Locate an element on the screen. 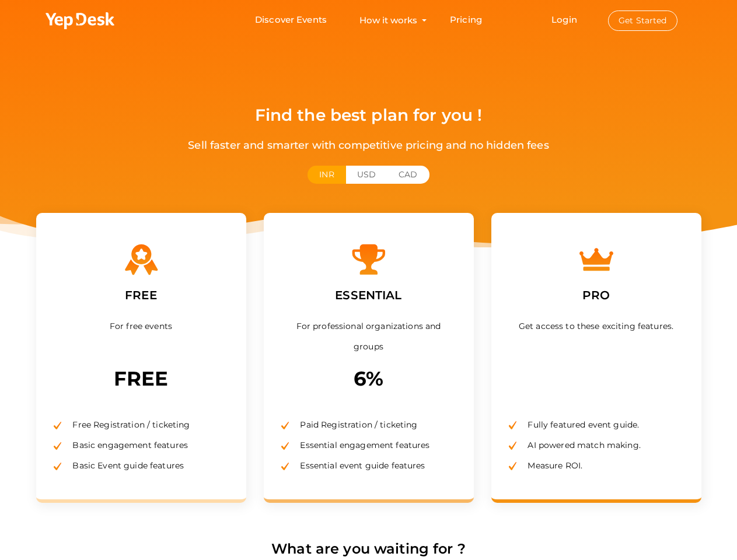 This screenshot has height=560, width=737. img: trophy.svg is located at coordinates (368, 260).